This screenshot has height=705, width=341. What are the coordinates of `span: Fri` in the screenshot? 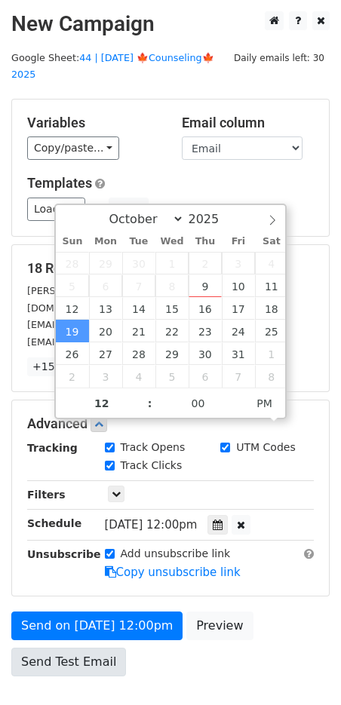 It's located at (238, 241).